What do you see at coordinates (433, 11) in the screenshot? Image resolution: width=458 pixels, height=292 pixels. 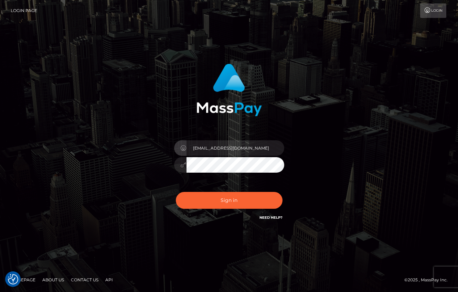 I see `a: Login` at bounding box center [433, 11].